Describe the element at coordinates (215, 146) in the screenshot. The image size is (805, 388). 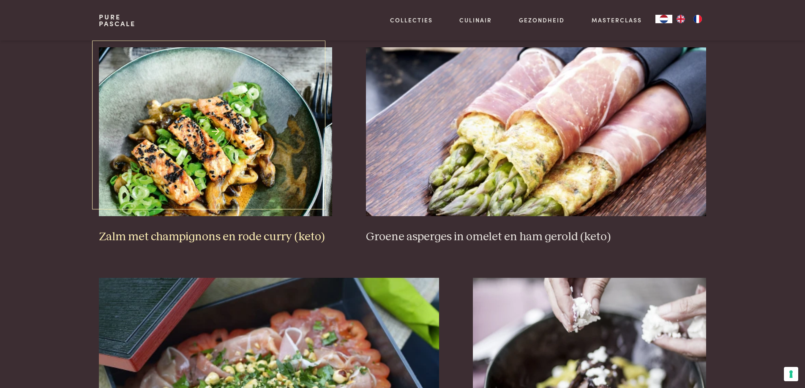
I see `a: Zalm met champignons en rode curry (keto) Zalm met champignons en rode curry (keto)` at that location.